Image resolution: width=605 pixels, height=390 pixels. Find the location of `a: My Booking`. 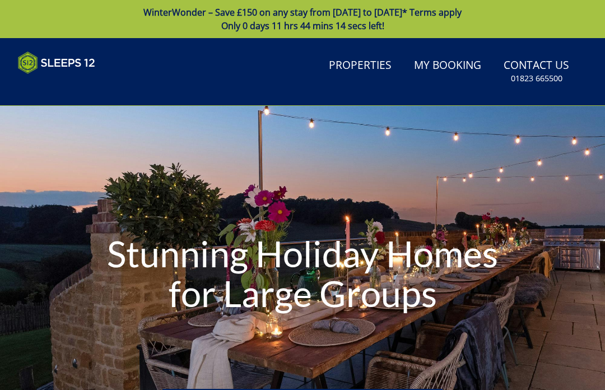

a: My Booking is located at coordinates (448, 66).